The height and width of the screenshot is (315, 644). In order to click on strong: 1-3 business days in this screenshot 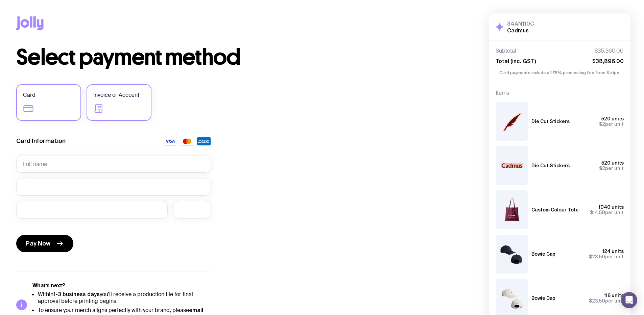, I will do `click(77, 294)`.